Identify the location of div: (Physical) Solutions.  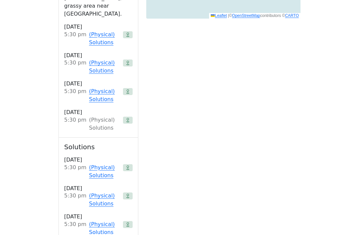
(105, 124).